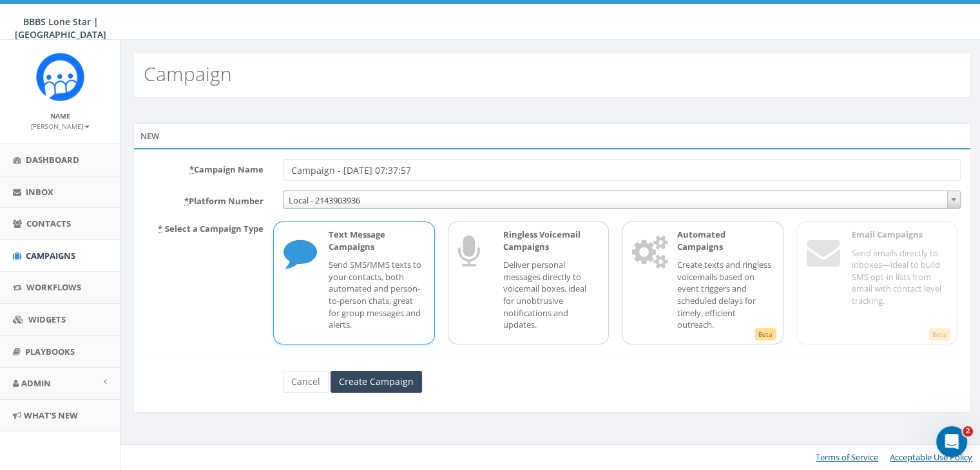 This screenshot has height=470, width=980. Describe the element at coordinates (36, 383) in the screenshot. I see `span: Admin` at that location.